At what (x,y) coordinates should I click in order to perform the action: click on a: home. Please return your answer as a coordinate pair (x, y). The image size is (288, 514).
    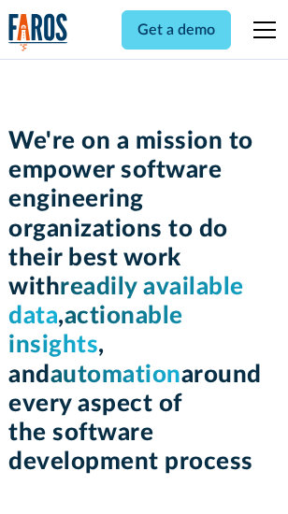
    Looking at the image, I should click on (38, 32).